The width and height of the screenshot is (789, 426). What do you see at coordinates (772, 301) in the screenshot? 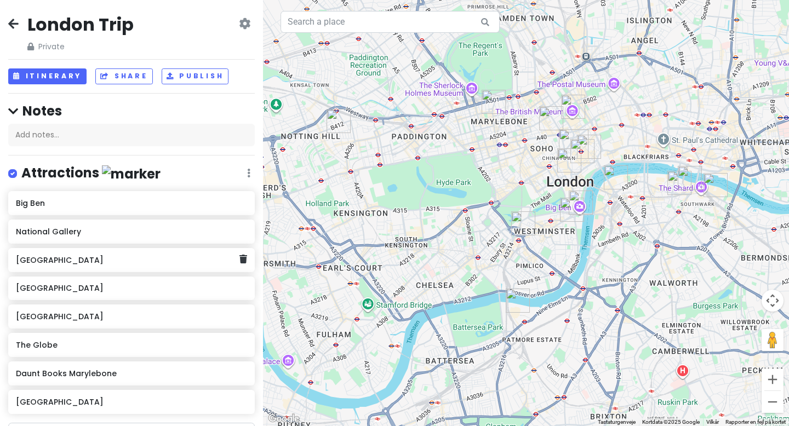
I see `button: Styringselement til kortkamera` at bounding box center [772, 301].